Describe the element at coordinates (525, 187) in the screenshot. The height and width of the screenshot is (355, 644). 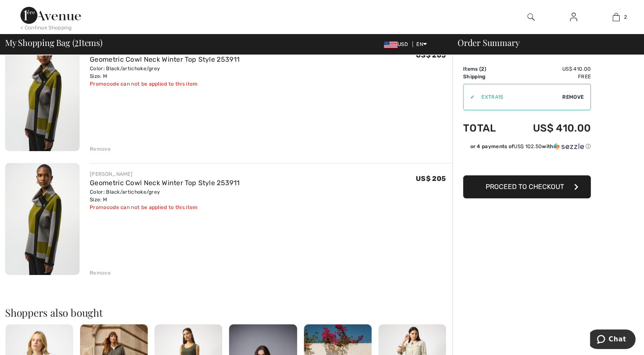
I see `span: Proceed to Checkout` at that location.